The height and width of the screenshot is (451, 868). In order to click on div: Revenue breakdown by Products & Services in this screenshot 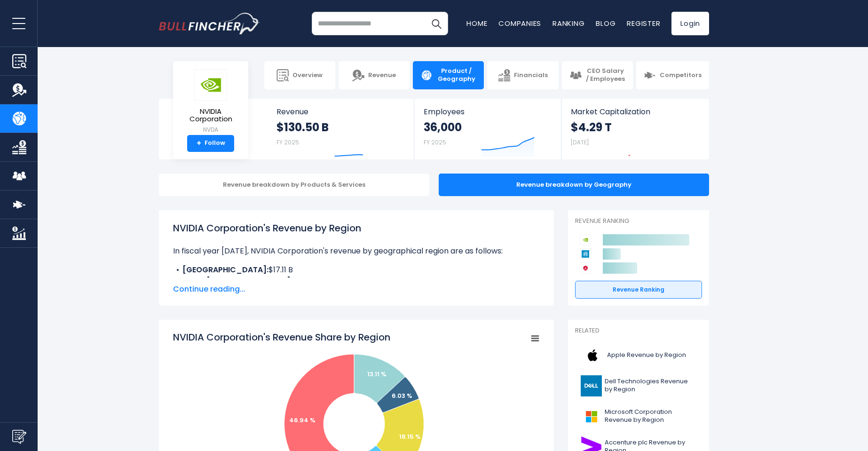, I will do `click(294, 185)`.